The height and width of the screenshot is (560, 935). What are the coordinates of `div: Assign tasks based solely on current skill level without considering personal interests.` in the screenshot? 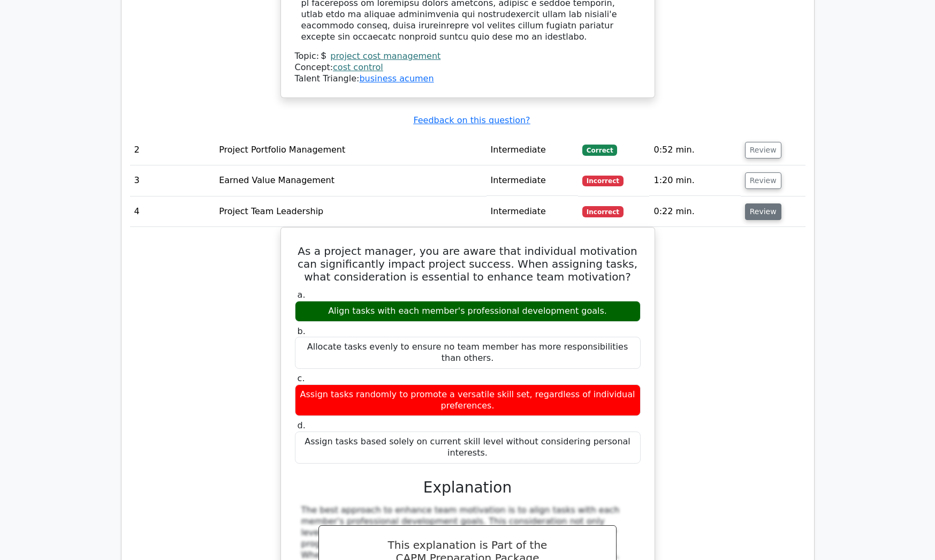 It's located at (468, 447).